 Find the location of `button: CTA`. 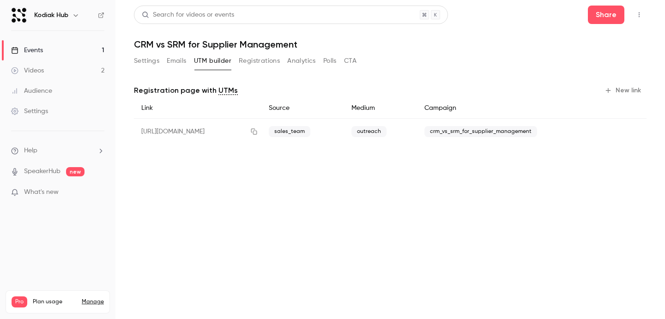

button: CTA is located at coordinates (350, 61).